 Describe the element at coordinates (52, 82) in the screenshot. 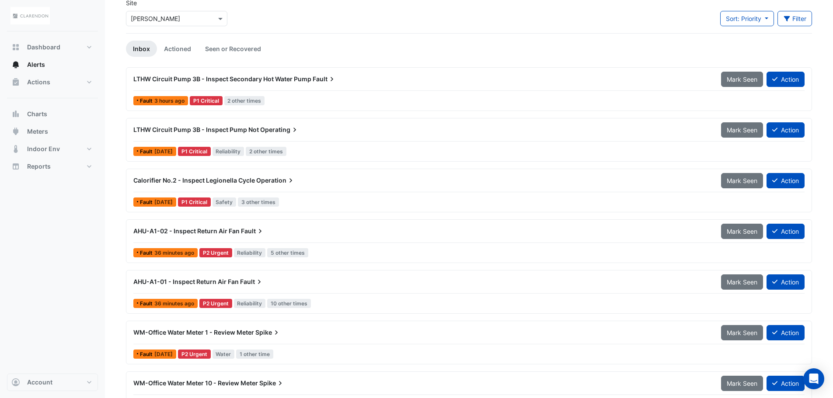

I see `button: Actions` at that location.